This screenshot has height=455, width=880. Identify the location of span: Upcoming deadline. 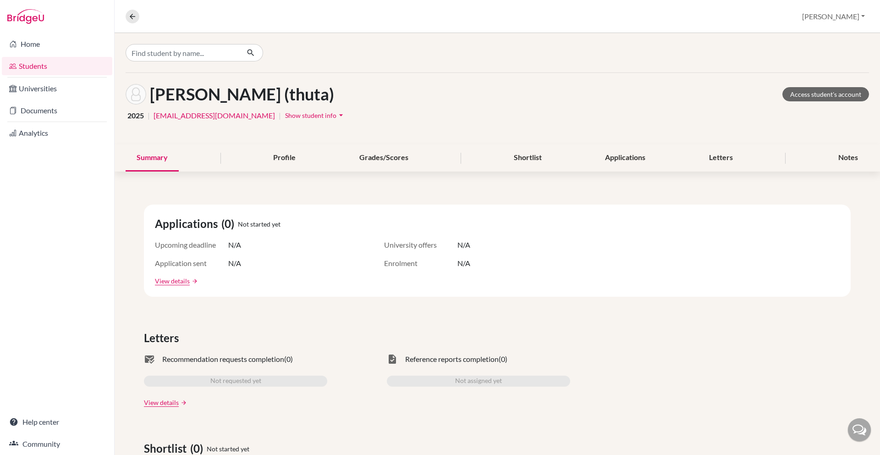
(192, 245).